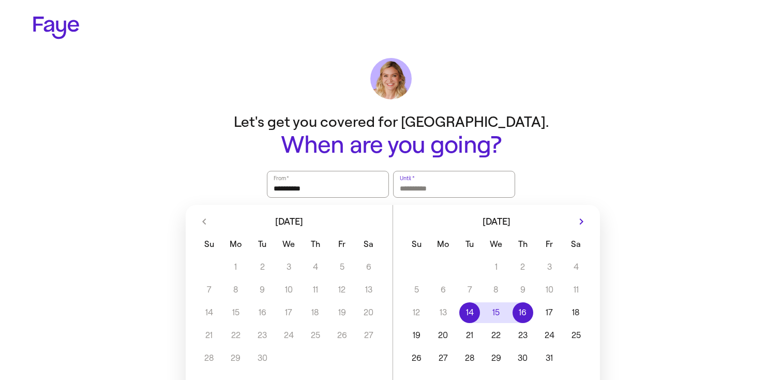 Image resolution: width=782 pixels, height=380 pixels. What do you see at coordinates (496, 312) in the screenshot?
I see `button: 15` at bounding box center [496, 312].